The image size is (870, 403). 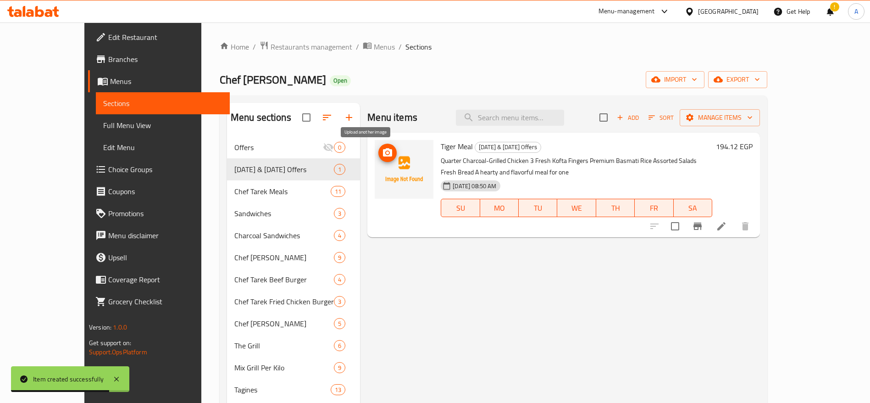 What do you see at coordinates (284, 301) in the screenshot?
I see `div: Chef Tarek Fried Chicken Burger` at bounding box center [284, 301].